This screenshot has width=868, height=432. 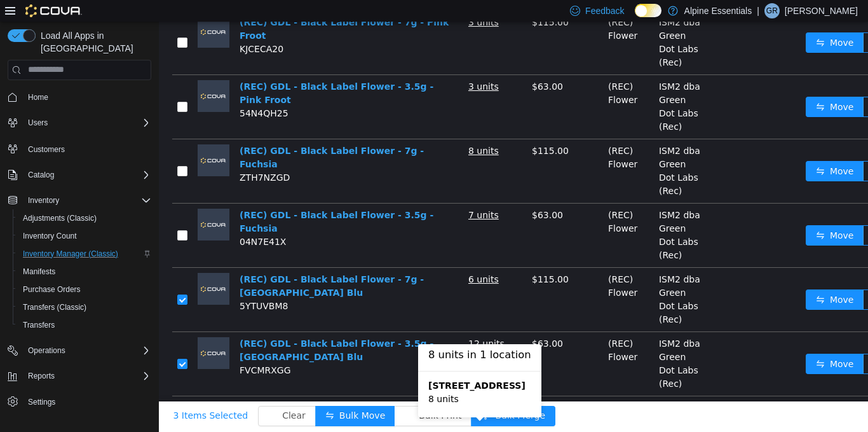 What do you see at coordinates (105, 156) in the screenshot?
I see `span: ZTH7NZGD` at bounding box center [105, 156].